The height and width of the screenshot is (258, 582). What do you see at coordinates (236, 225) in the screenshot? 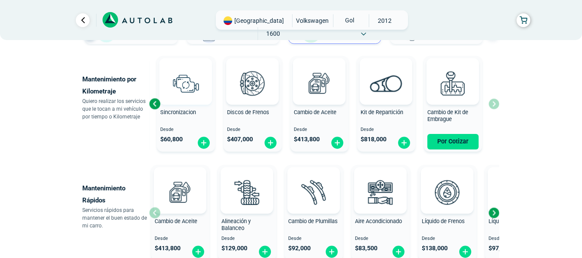
I see `span: Alineación y Balanceo` at bounding box center [236, 225].